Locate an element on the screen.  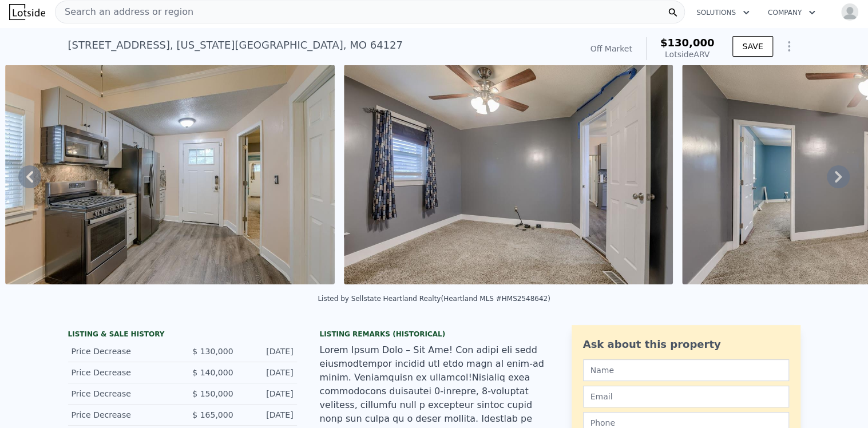
div: Ask about this property is located at coordinates (686, 344).